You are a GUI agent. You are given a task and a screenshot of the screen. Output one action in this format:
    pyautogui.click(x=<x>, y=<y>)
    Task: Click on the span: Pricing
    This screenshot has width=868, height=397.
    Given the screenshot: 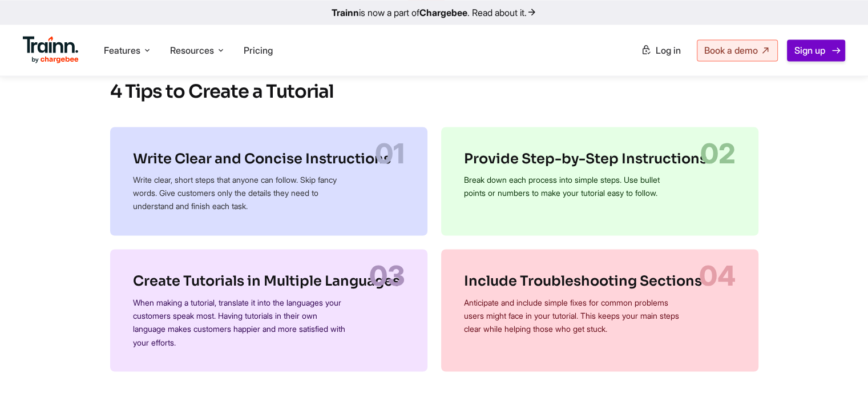 What is the action you would take?
    pyautogui.click(x=258, y=50)
    